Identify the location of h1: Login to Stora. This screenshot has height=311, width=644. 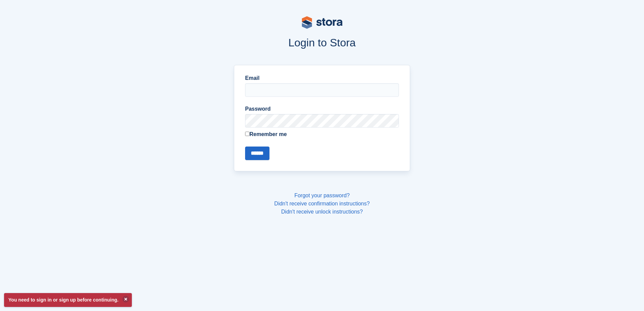
(322, 43).